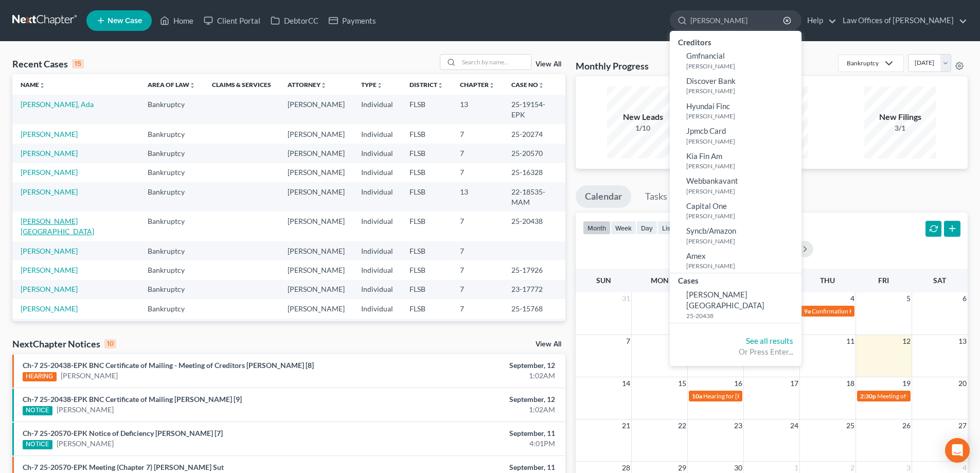 Image resolution: width=980 pixels, height=473 pixels. Describe the element at coordinates (738, 425) in the screenshot. I see `span: 23` at that location.